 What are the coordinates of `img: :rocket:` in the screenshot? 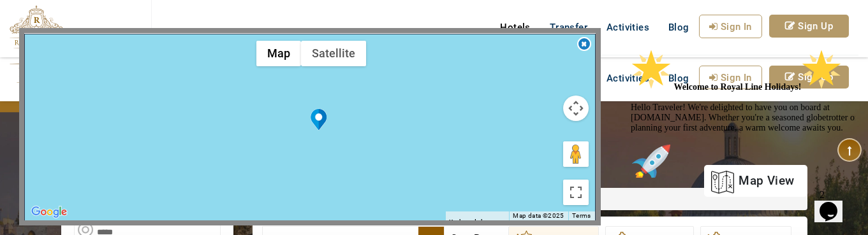 It's located at (26, 120).